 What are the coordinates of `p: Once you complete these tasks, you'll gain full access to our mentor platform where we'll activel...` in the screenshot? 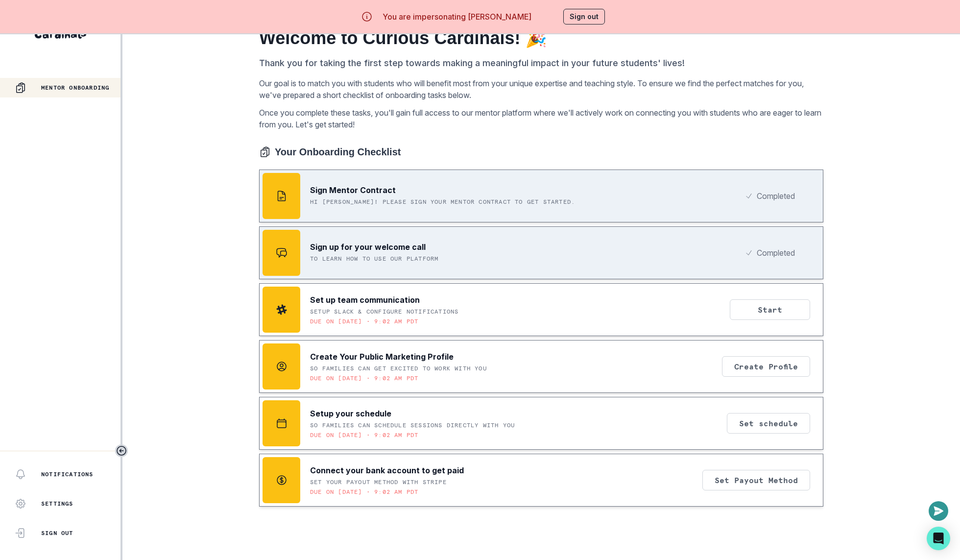 It's located at (541, 119).